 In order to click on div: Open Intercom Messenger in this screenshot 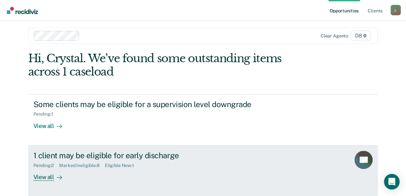, I will do `click(392, 181)`.